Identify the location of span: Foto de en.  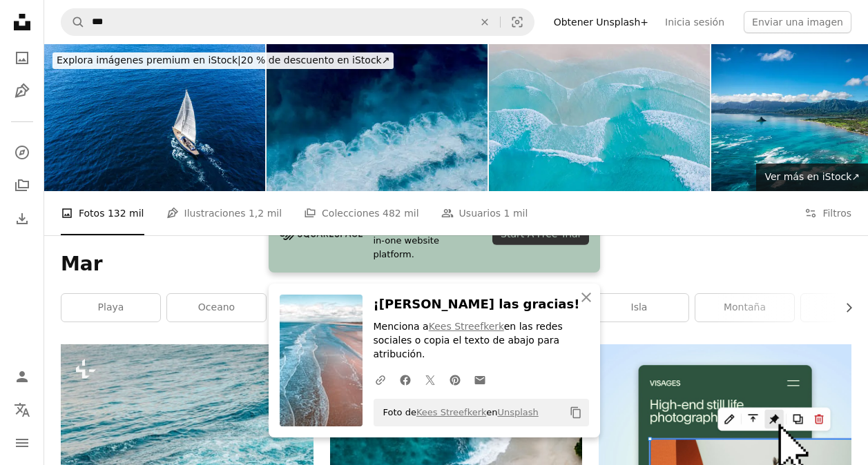
(457, 413).